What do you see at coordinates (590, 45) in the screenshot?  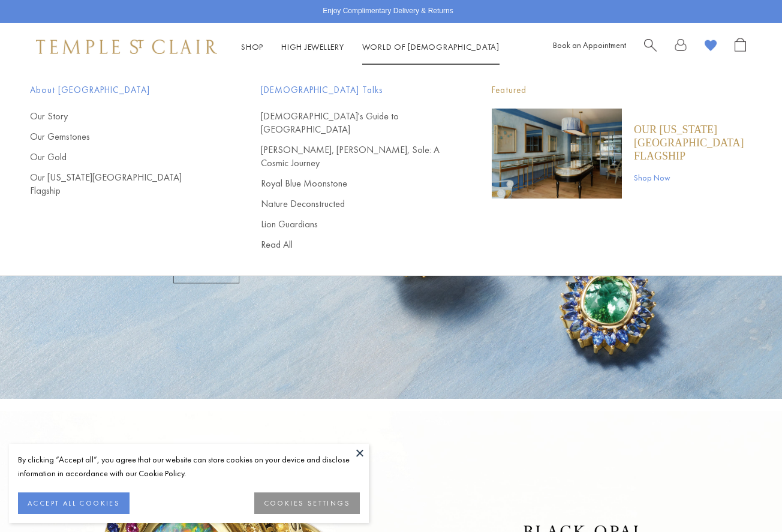 I see `a: Book an Appointment` at bounding box center [590, 45].